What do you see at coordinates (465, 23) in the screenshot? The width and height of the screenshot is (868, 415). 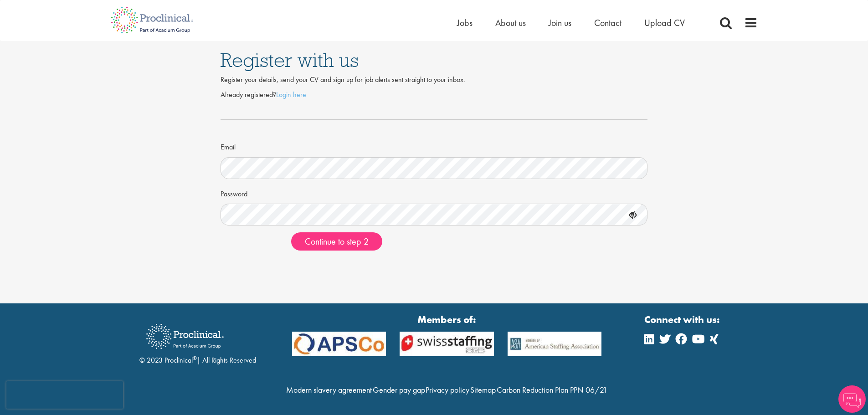 I see `a: Jobs` at bounding box center [465, 23].